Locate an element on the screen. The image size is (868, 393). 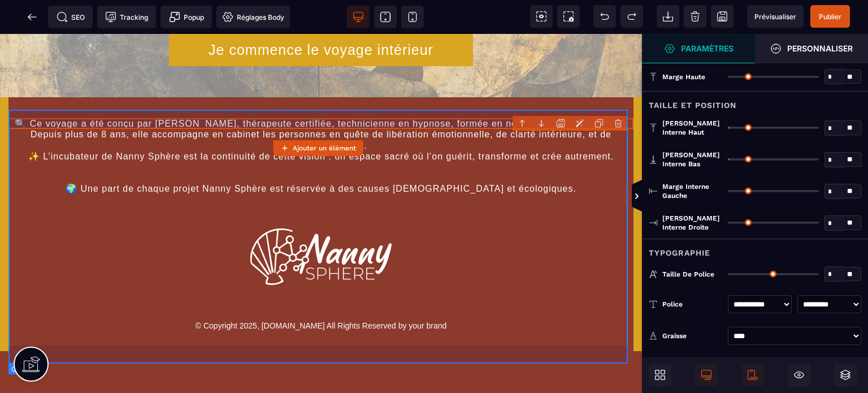
span: Marge interne gauche is located at coordinates (692, 191).